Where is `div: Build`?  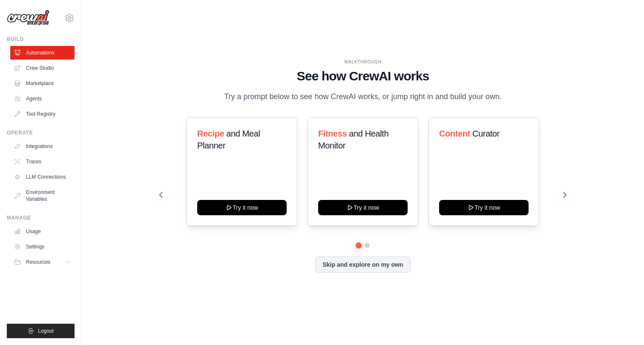 div: Build is located at coordinates (40, 39).